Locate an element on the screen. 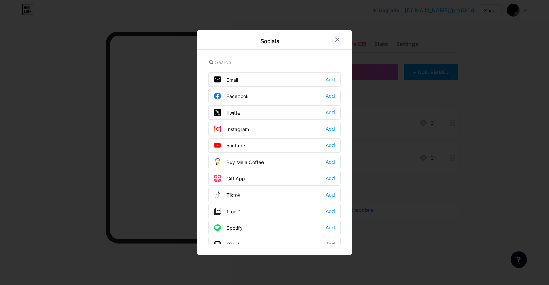 This screenshot has width=549, height=285. div: Socials is located at coordinates (270, 41).